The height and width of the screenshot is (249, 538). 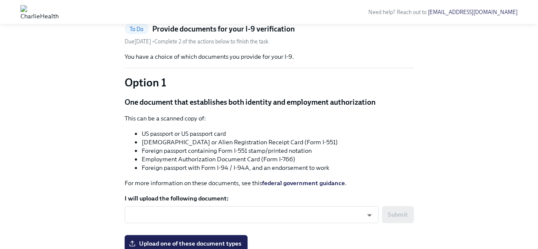 I want to click on li: Foreign passport containing Form I-551 stamp/printed notation, so click(x=278, y=151).